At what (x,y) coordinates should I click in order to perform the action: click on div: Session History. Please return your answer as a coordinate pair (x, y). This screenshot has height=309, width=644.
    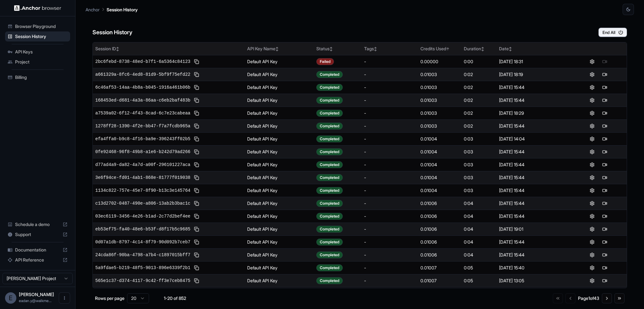
    Looking at the image, I should click on (38, 36).